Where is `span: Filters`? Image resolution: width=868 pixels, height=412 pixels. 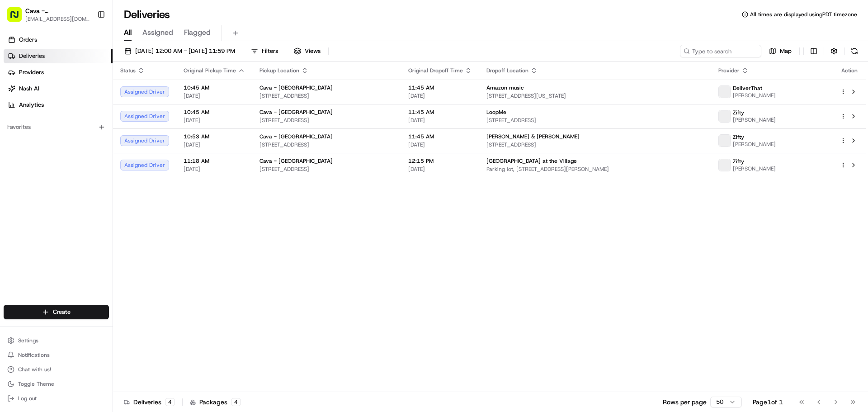 span: Filters is located at coordinates (270, 51).